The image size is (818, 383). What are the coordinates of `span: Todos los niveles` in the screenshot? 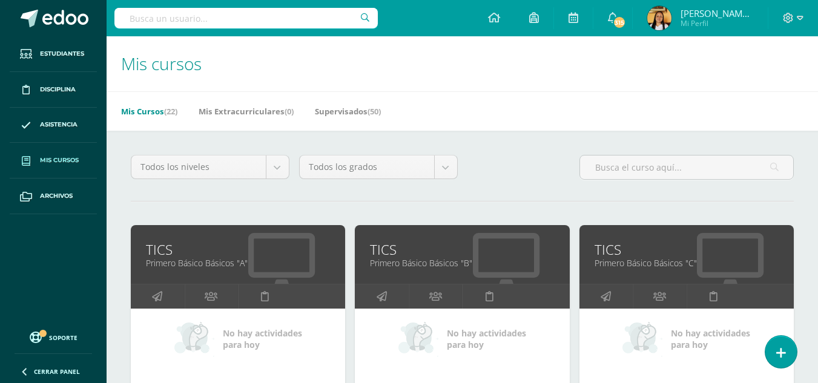 It's located at (199, 167).